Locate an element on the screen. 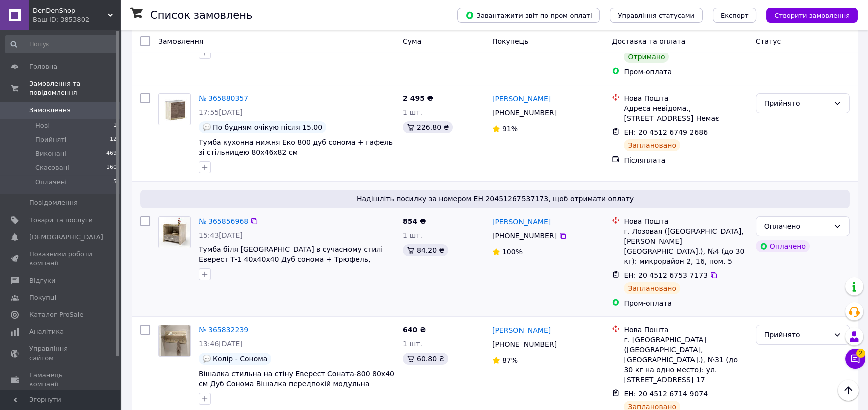 This screenshot has height=410, width=868. span: 87% is located at coordinates (511, 361).